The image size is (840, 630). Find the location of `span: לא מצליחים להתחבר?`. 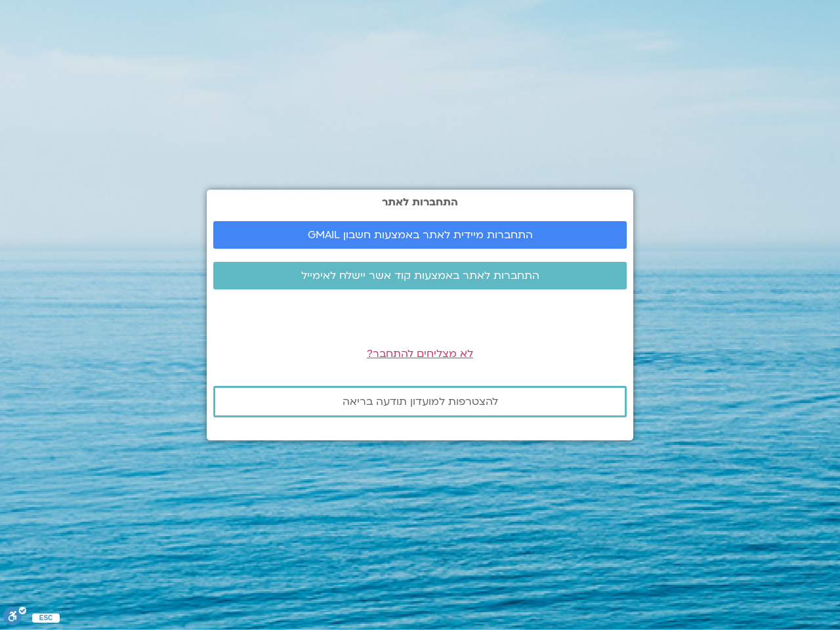

span: לא מצליחים להתחבר? is located at coordinates (420, 354).